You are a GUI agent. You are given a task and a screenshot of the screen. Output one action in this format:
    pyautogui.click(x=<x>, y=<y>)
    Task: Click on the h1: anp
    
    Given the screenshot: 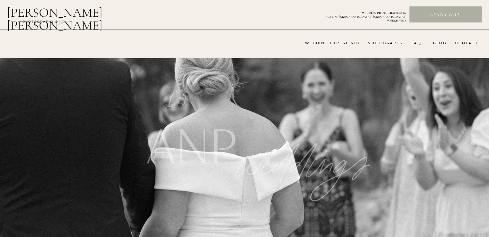 What is the action you would take?
    pyautogui.click(x=190, y=144)
    